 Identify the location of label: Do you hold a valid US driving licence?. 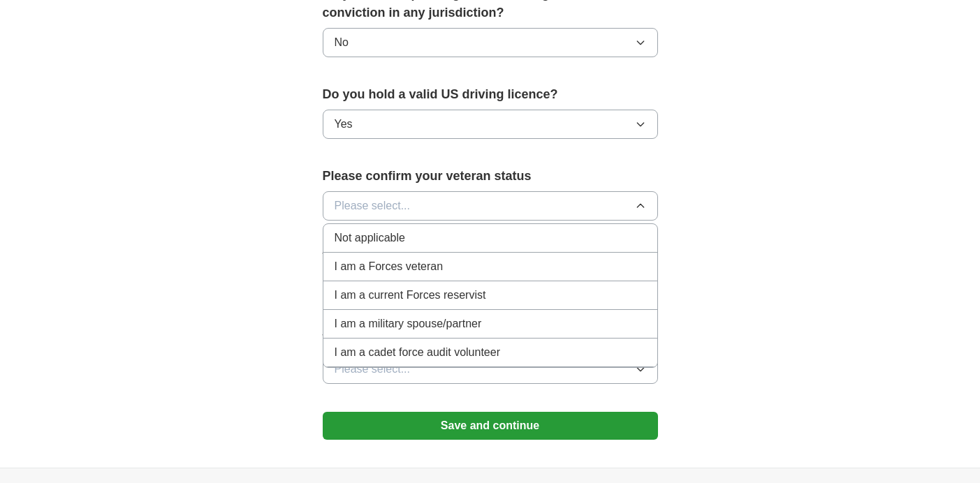
(490, 94).